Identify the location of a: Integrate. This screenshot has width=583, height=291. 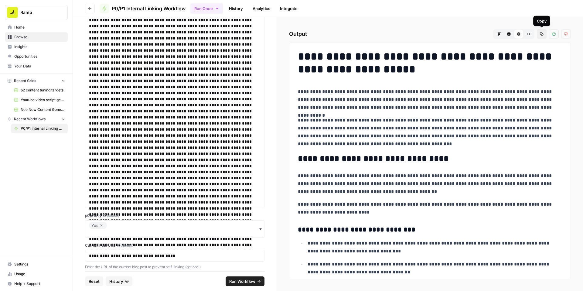
(289, 8).